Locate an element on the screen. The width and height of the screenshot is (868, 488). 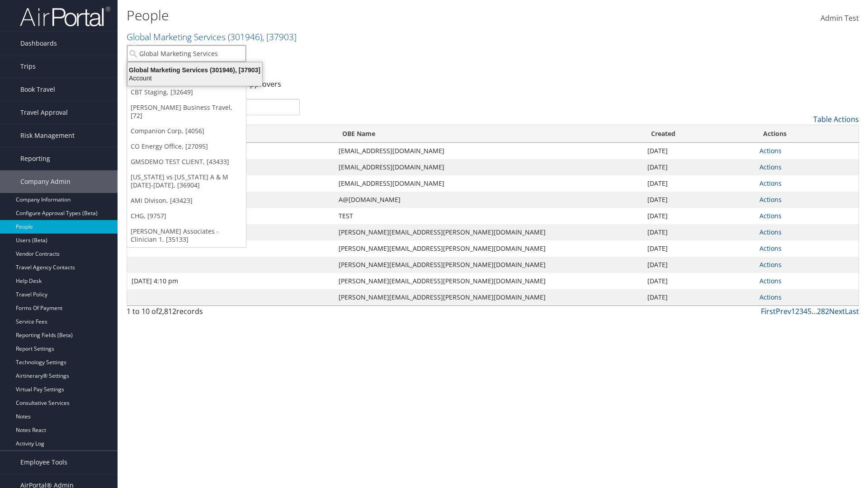
a: 4 is located at coordinates (805, 311).